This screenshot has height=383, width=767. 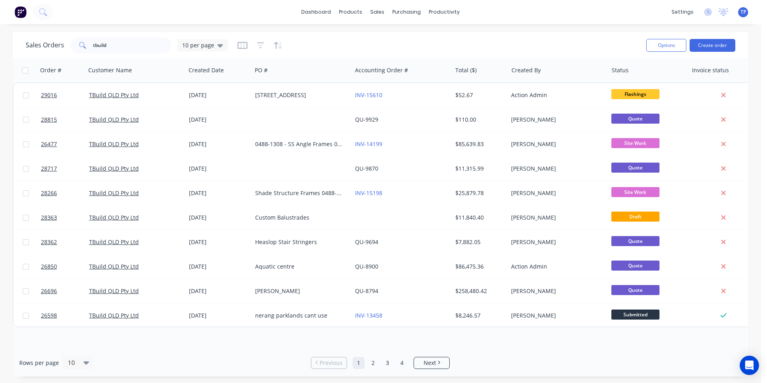 I want to click on div: 0488-1308 - SS Angle Frames 0488-1338 - Handrails, so click(x=300, y=144).